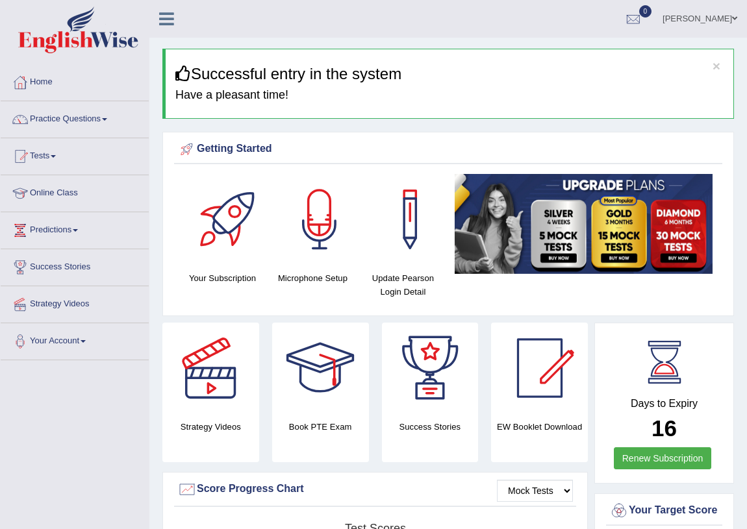 The image size is (747, 529). What do you see at coordinates (430, 426) in the screenshot?
I see `h4: Success Stories` at bounding box center [430, 426].